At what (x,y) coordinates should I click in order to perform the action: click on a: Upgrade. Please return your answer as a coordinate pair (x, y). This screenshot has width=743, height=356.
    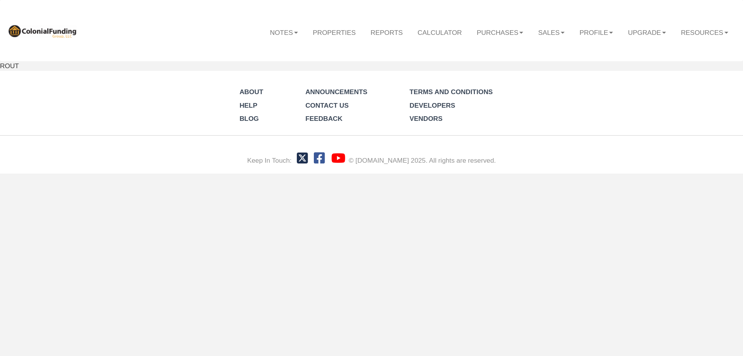
    Looking at the image, I should click on (647, 32).